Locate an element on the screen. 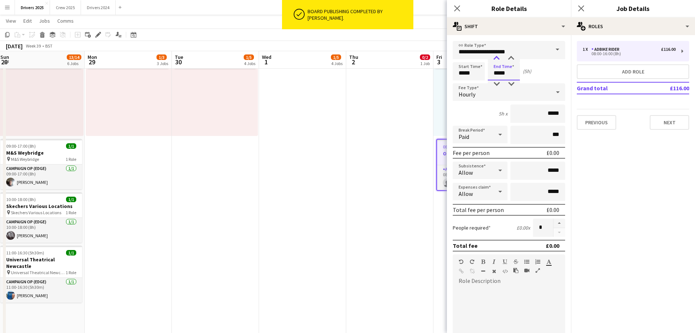 This screenshot has height=333, width=695. span: 30 is located at coordinates (179, 62).